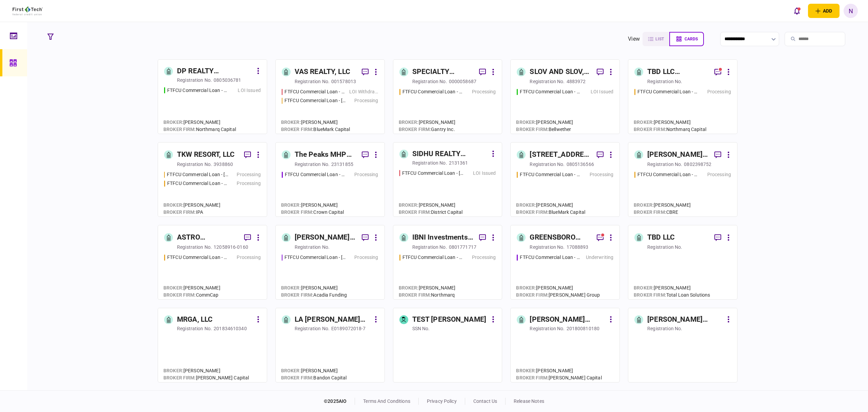 The width and height of the screenshot is (868, 412). Describe the element at coordinates (192, 212) in the screenshot. I see `div: IPA` at that location.